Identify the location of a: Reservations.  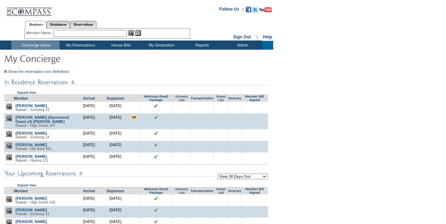
(83, 24).